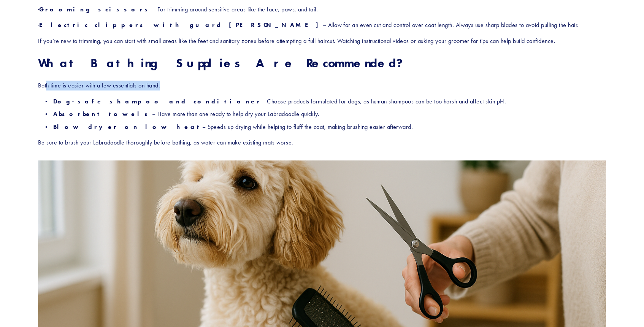  Describe the element at coordinates (322, 9) in the screenshot. I see `p: · – For trimming around sensitive areas like the face, paws, and tail.` at that location.